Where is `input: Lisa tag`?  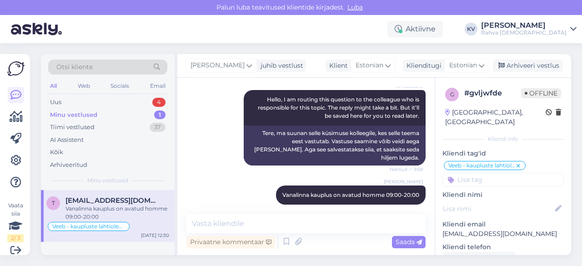
input: Lisa tag is located at coordinates (503, 179).